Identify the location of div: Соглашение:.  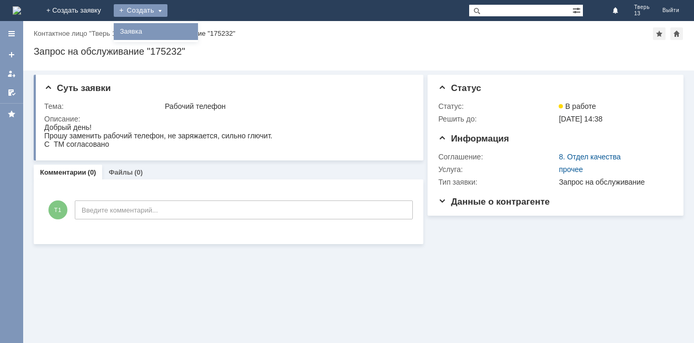
(497, 157).